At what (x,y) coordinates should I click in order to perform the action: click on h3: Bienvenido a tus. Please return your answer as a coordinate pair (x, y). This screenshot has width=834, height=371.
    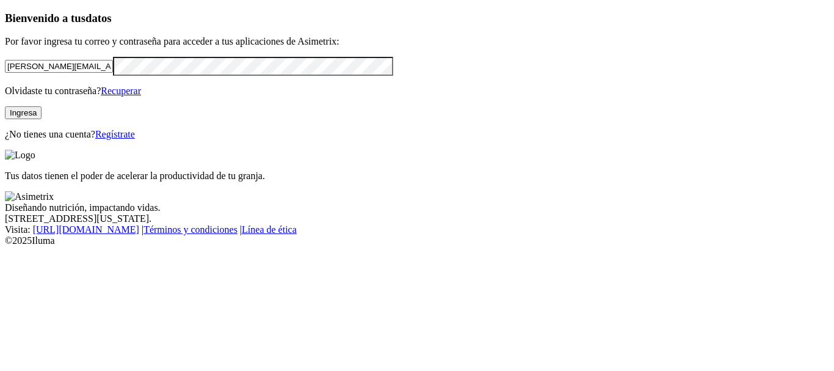
    Looking at the image, I should click on (417, 18).